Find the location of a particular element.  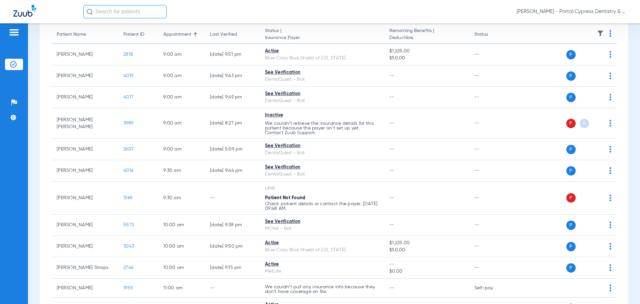

span: 5573 is located at coordinates (128, 225).